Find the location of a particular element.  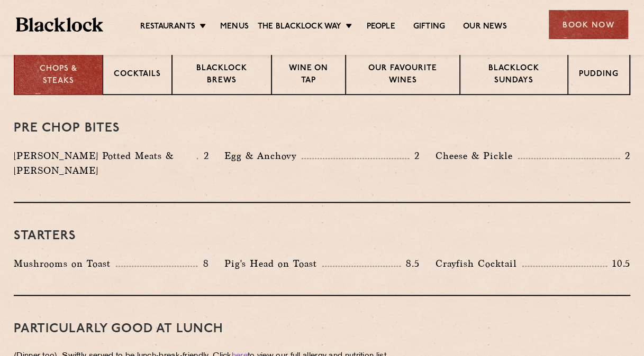

p: Egg & Anchovy is located at coordinates (263, 156).